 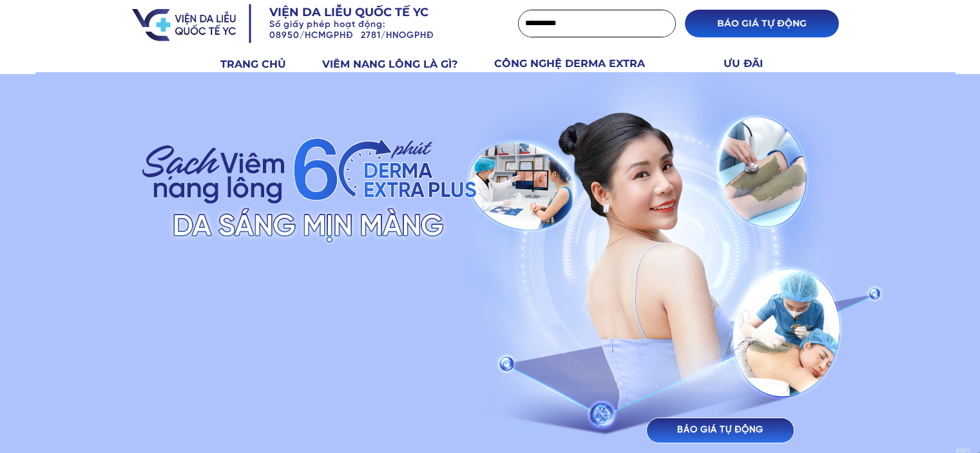 What do you see at coordinates (369, 12) in the screenshot?
I see `h3: Viện da liễu quốc tế YC` at bounding box center [369, 12].